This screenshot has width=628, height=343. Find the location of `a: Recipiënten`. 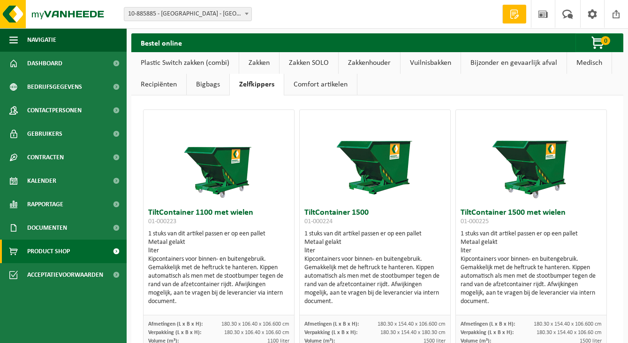

a: Recipiënten is located at coordinates (159, 84).